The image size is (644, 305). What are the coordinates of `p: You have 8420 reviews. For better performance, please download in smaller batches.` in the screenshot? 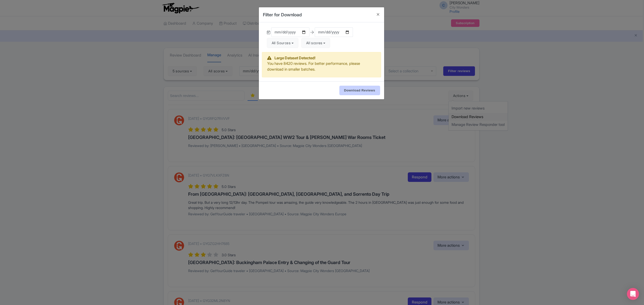 It's located at (322, 67).